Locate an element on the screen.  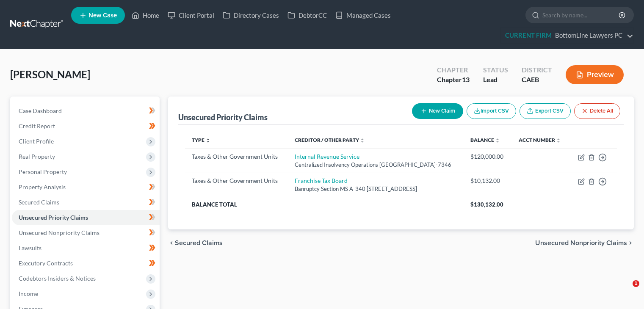
button: Unsecured Nonpriority Claims chevron_right is located at coordinates (584, 243).